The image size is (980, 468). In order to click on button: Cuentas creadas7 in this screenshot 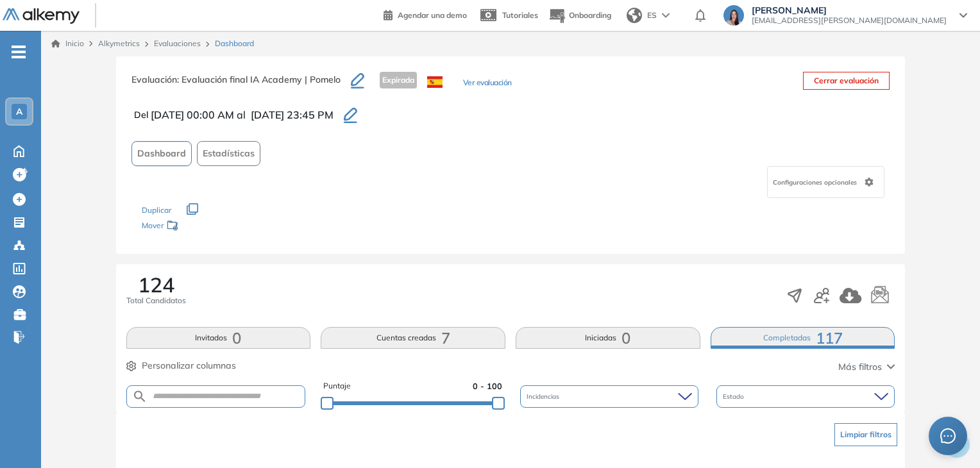, I will do `click(414, 338)`.